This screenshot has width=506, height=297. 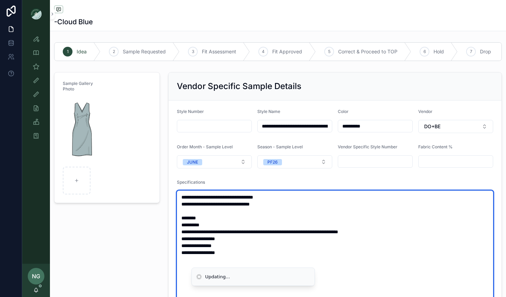 I want to click on div: scrollable content, so click(x=36, y=89).